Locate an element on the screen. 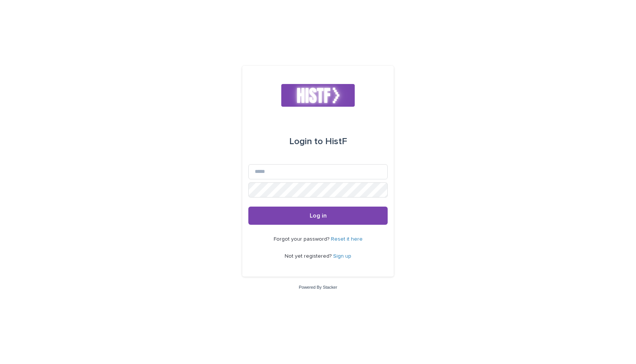  span: Login to is located at coordinates (306, 142).